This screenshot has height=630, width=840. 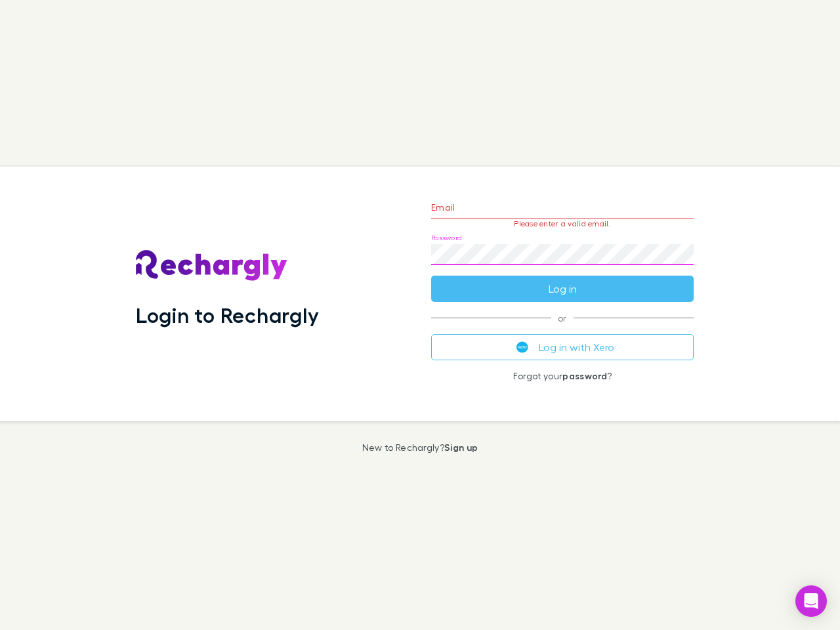 I want to click on p: New to Rechargly?, so click(x=420, y=447).